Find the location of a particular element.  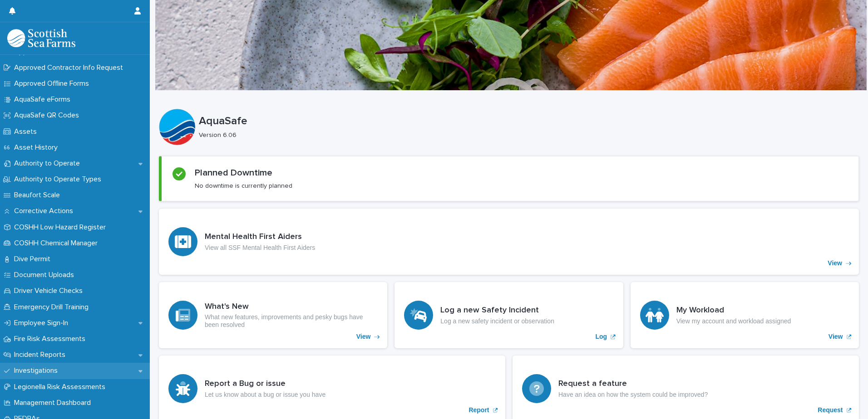

p: Emergency Drill Training is located at coordinates (53, 307).